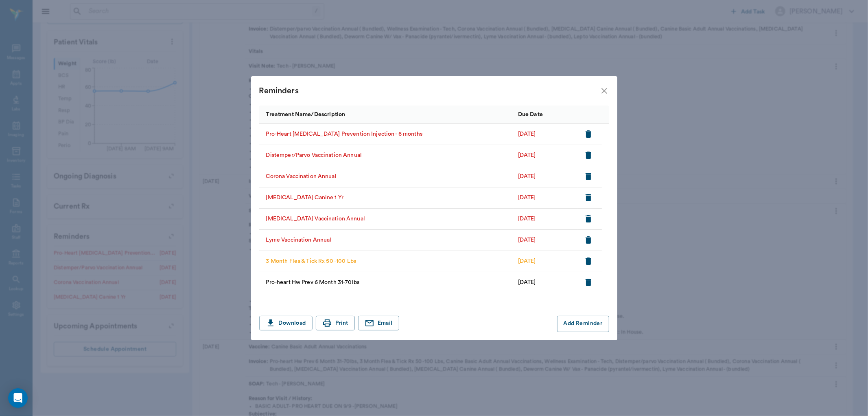 The image size is (868, 416). What do you see at coordinates (379, 323) in the screenshot?
I see `button: Email` at bounding box center [379, 323].